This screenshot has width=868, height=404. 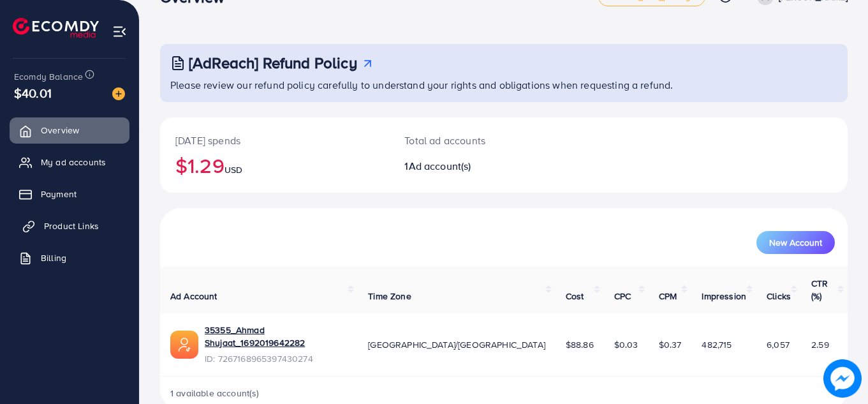 What do you see at coordinates (671, 344) in the screenshot?
I see `span: $0.37` at bounding box center [671, 344].